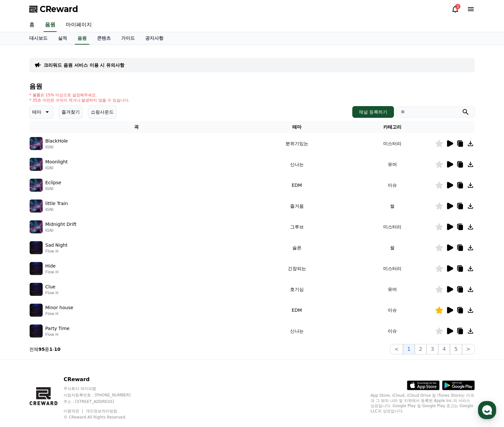  I want to click on p: App Store, iCloud, iCloud Drive 및 iTunes Store는 미국과 그 밖의 나라 및 지역에서 등록된 Apple Inc.의 서비스 상표입니다. Goo..., so click(423, 403).